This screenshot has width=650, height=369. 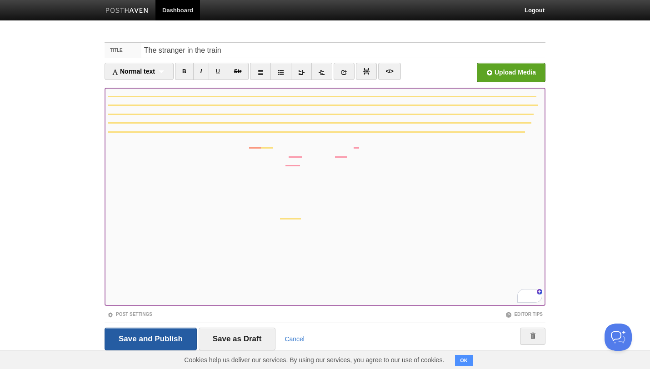 I want to click on span: Normal text, so click(x=133, y=71).